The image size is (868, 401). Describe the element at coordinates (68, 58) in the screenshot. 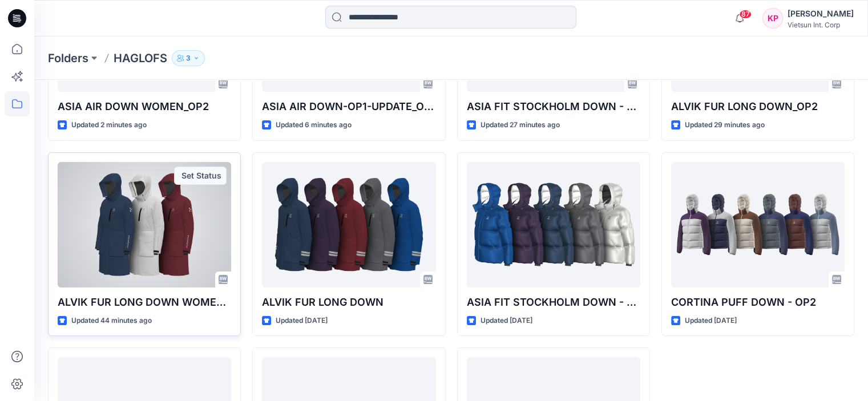

I see `p: Folders` at that location.